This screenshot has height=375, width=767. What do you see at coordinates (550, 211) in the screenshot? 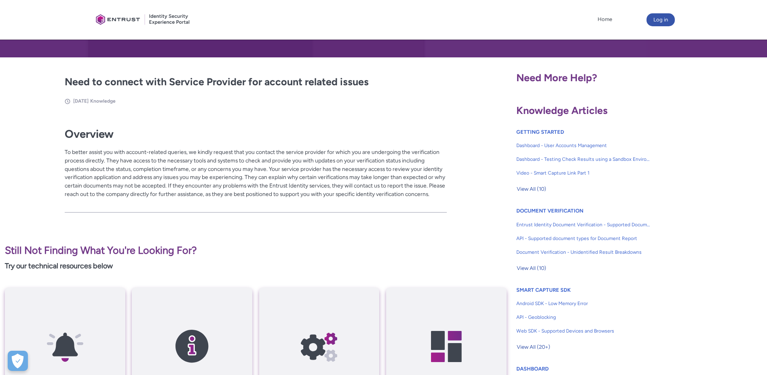
I see `a: DOCUMENT VERIFICATION` at bounding box center [550, 211].